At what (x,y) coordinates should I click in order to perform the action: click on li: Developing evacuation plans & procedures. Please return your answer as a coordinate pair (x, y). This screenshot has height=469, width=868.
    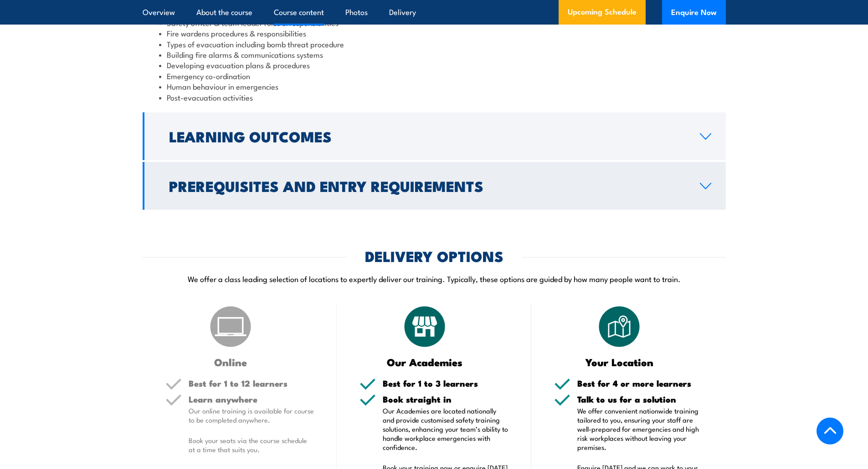
    Looking at the image, I should click on (434, 64).